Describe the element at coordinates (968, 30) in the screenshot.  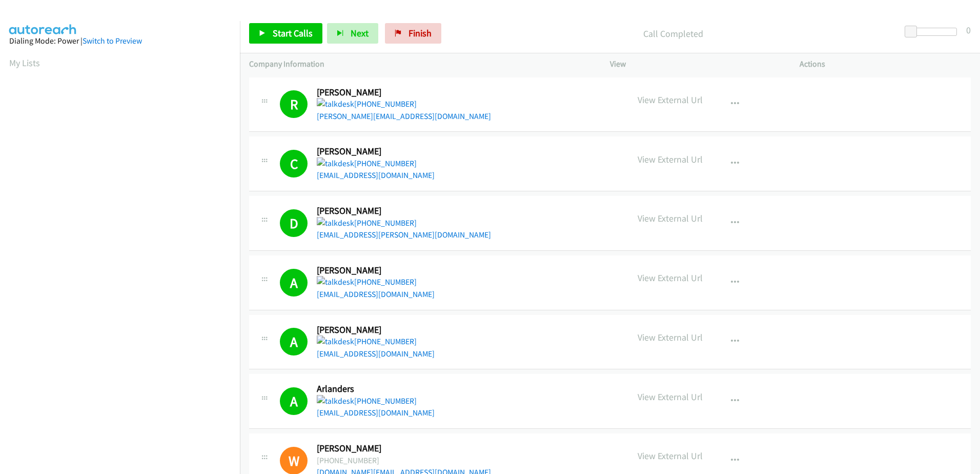
I see `div: 0` at that location.